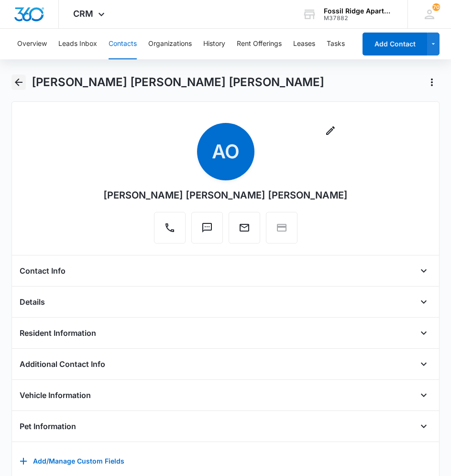 Image resolution: width=451 pixels, height=476 pixels. What do you see at coordinates (245, 230) in the screenshot?
I see `a: Email` at bounding box center [245, 230].